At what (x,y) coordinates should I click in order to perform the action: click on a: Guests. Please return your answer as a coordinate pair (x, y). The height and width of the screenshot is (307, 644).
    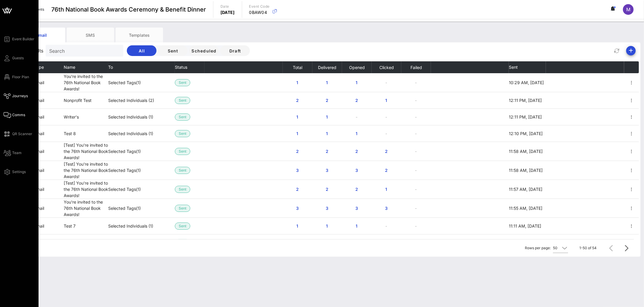
    Looking at the image, I should click on (14, 58).